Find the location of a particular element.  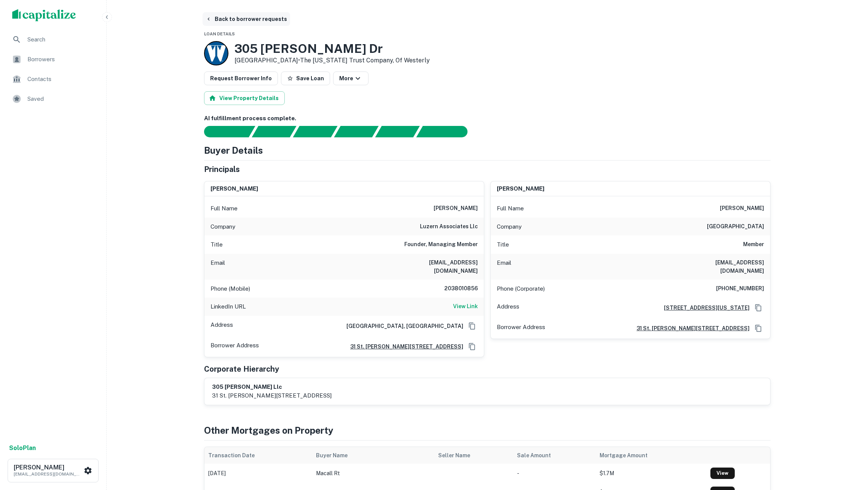

th: Transaction Date is located at coordinates (258, 456).